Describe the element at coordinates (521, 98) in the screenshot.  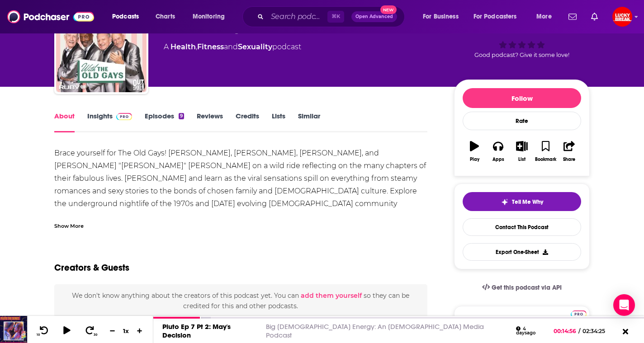
I see `button: Follow` at that location.